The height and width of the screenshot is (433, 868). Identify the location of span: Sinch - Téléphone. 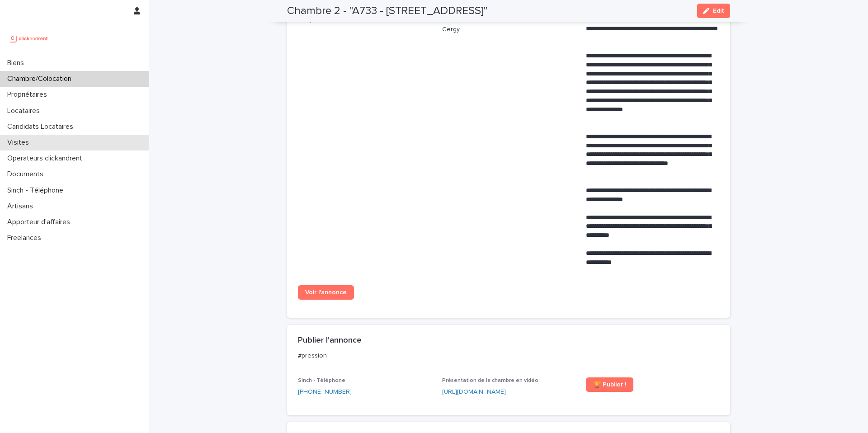
(321, 381).